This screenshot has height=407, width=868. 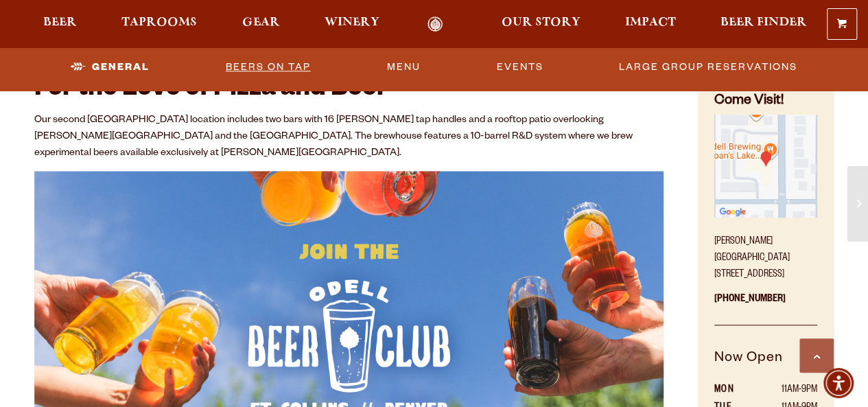 I want to click on a: Find on Google Maps (opens in a new window), so click(x=766, y=216).